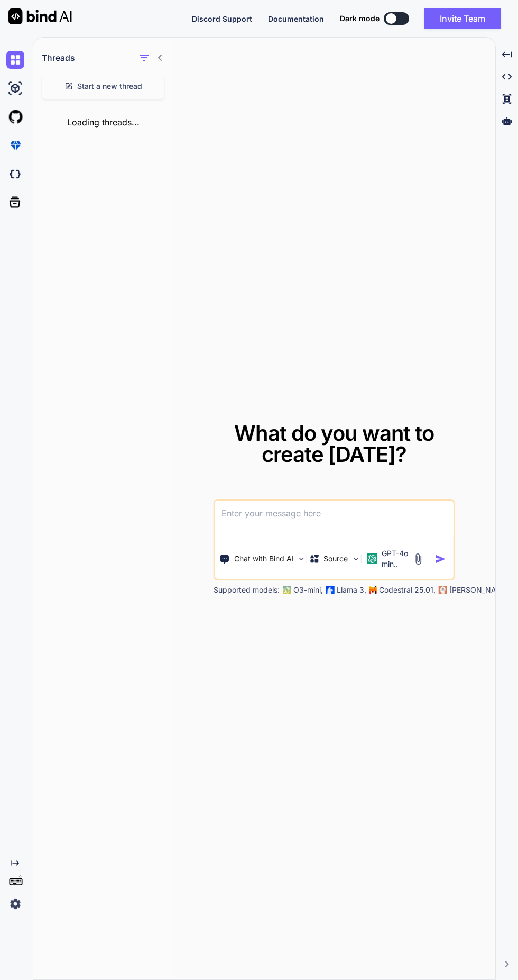 The height and width of the screenshot is (980, 518). What do you see at coordinates (247, 590) in the screenshot?
I see `p: Supported models:` at bounding box center [247, 590].